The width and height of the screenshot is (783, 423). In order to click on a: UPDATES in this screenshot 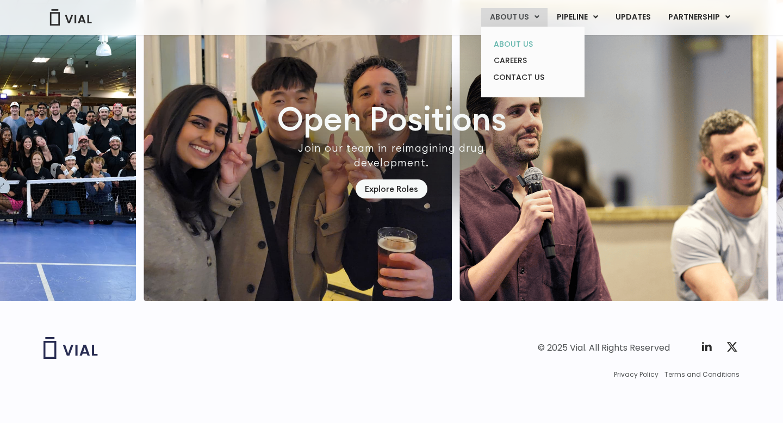, I will do `click(633, 17)`.